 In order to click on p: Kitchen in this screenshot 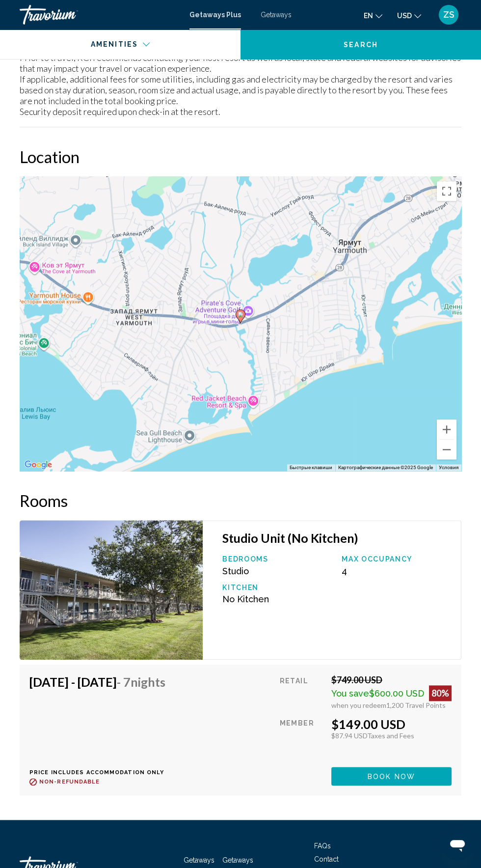, I will do `click(277, 588)`.